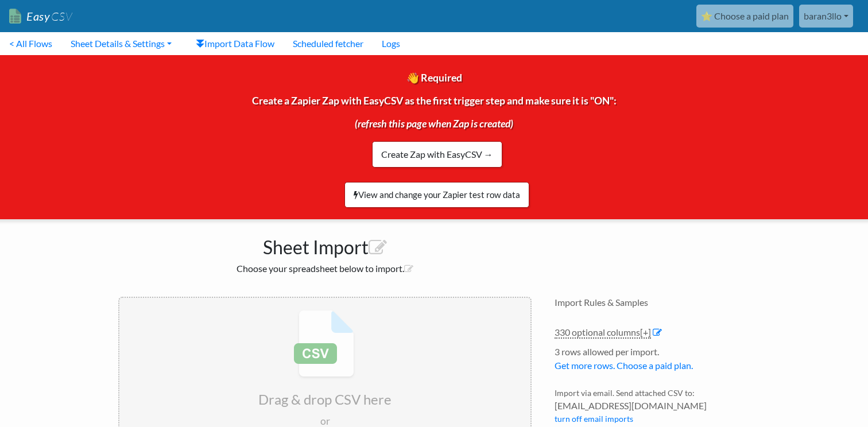 This screenshot has height=427, width=868. What do you see at coordinates (41, 16) in the screenshot?
I see `a: EasyCSV` at bounding box center [41, 16].